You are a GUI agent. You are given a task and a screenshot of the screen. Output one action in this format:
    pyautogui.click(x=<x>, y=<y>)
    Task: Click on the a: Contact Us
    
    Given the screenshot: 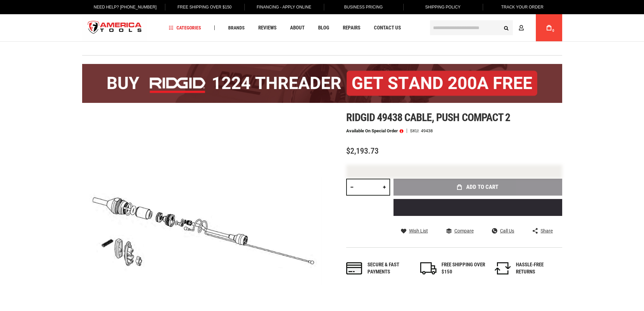 What is the action you would take?
    pyautogui.click(x=388, y=28)
    